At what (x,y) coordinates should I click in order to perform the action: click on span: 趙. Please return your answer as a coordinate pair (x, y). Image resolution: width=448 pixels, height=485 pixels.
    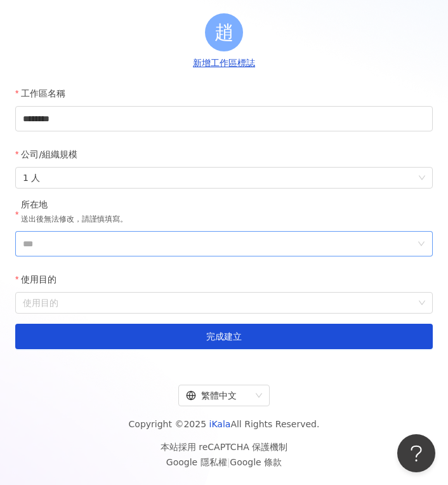
    Looking at the image, I should click on (224, 31).